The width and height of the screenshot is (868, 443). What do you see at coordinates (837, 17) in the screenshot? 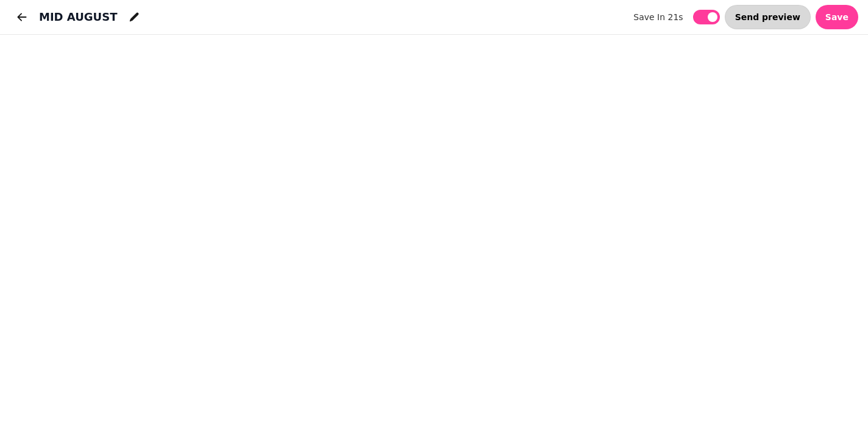
I see `span: Save` at bounding box center [837, 17].